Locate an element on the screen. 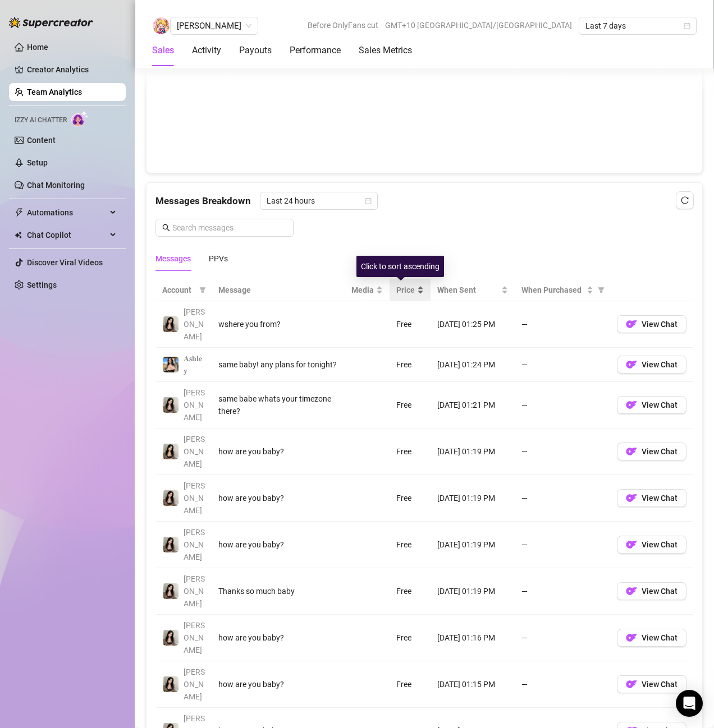 This screenshot has width=714, height=728. span: When Sent is located at coordinates (468, 290).